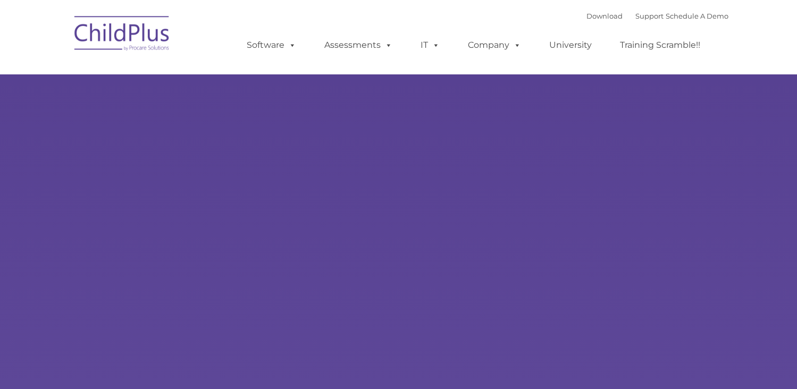 The height and width of the screenshot is (389, 797). I want to click on img: ChildPlus by Procare Solutions, so click(122, 35).